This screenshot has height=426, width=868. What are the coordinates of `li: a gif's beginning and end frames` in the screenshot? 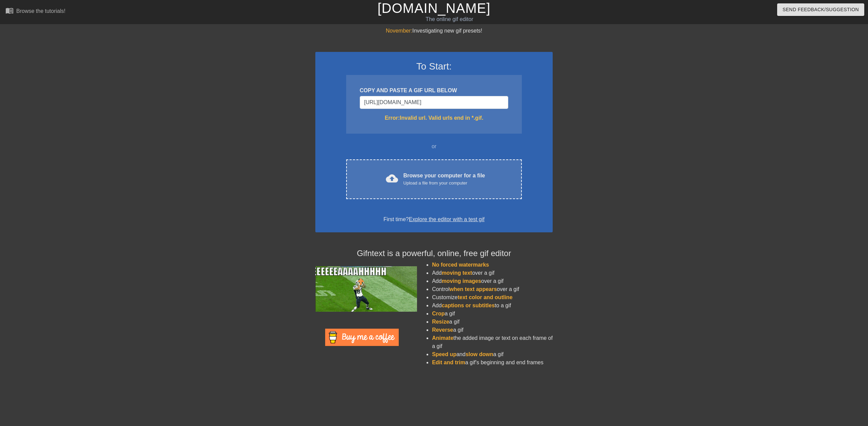 It's located at (492, 363).